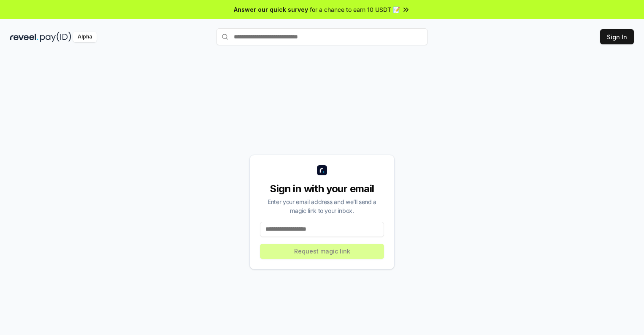 This screenshot has width=644, height=335. I want to click on div: Alpha, so click(85, 37).